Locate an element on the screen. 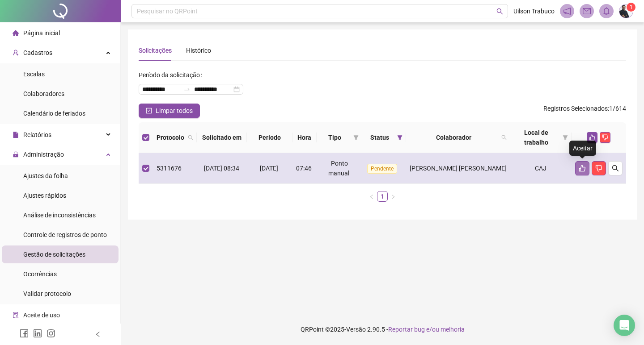  label: Período da solicitação is located at coordinates (172, 75).